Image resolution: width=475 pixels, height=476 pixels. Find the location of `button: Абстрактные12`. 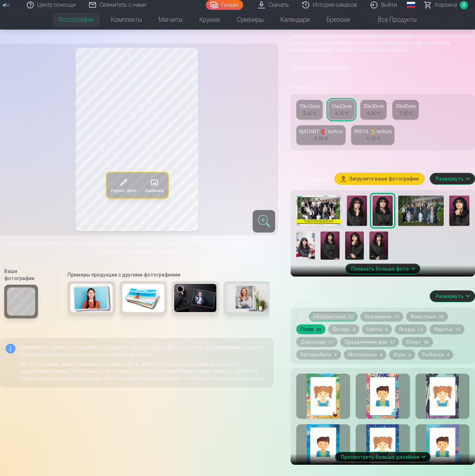

button: Абстрактные12 is located at coordinates (333, 317).